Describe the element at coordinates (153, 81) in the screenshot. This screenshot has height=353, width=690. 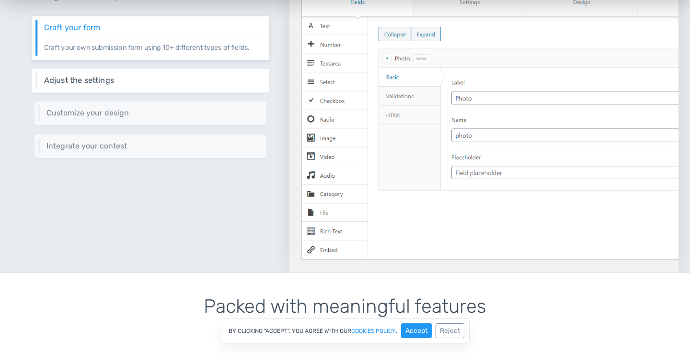
I see `h6: Adjust the settings` at that location.